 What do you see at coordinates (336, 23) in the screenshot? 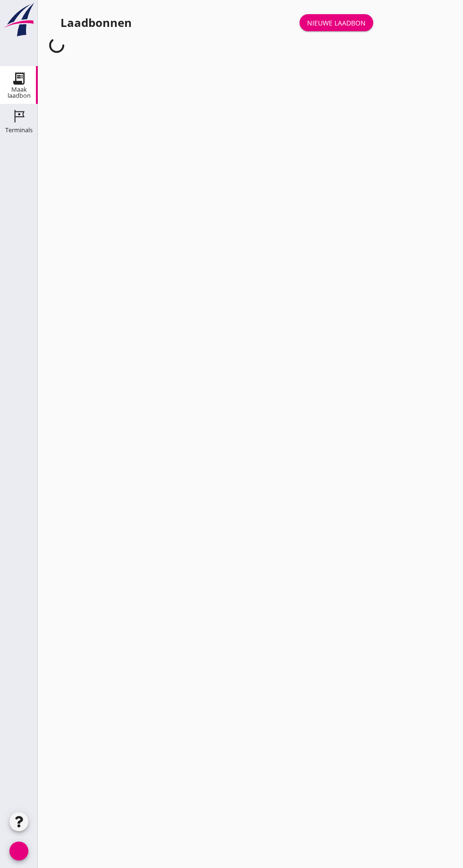
I see `a: Nieuwe laadbon` at bounding box center [336, 23].